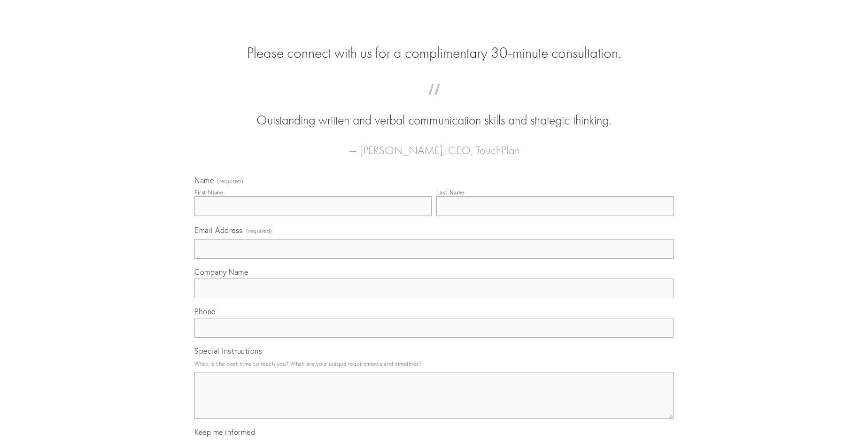 The image size is (868, 441). What do you see at coordinates (205, 311) in the screenshot?
I see `span: Phone` at bounding box center [205, 311].